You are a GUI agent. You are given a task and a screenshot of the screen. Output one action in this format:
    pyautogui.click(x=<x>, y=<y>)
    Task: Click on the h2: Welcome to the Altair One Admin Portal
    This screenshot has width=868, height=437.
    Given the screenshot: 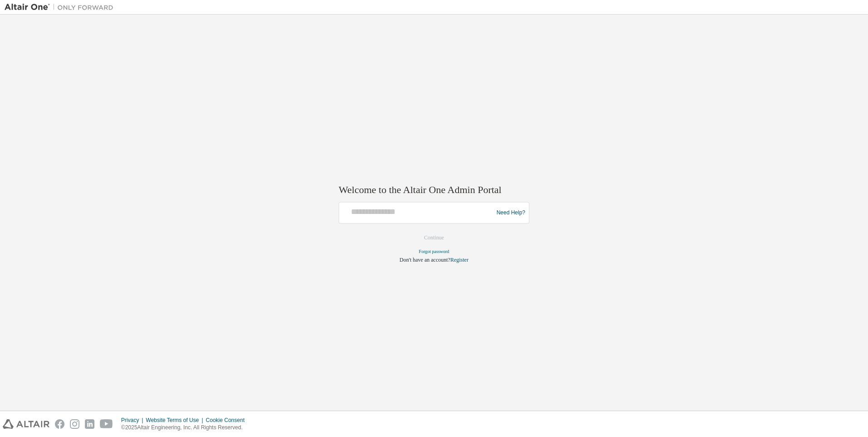 What is the action you would take?
    pyautogui.click(x=434, y=190)
    